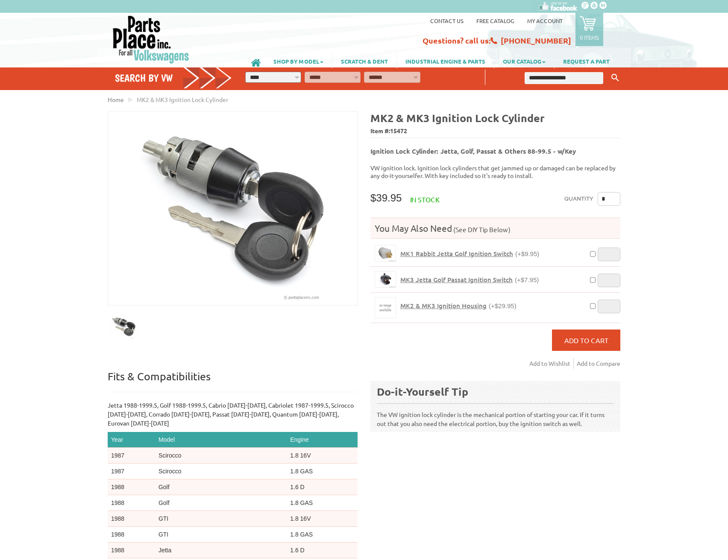 This screenshot has width=728, height=560. What do you see at coordinates (524, 61) in the screenshot?
I see `a: OUR CATALOG` at bounding box center [524, 61].